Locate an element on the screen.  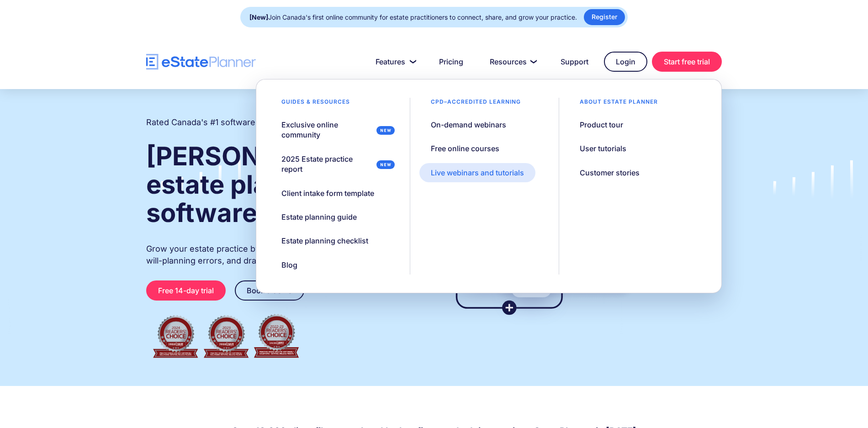
div: 2025 Estate practice report is located at coordinates (328, 164).